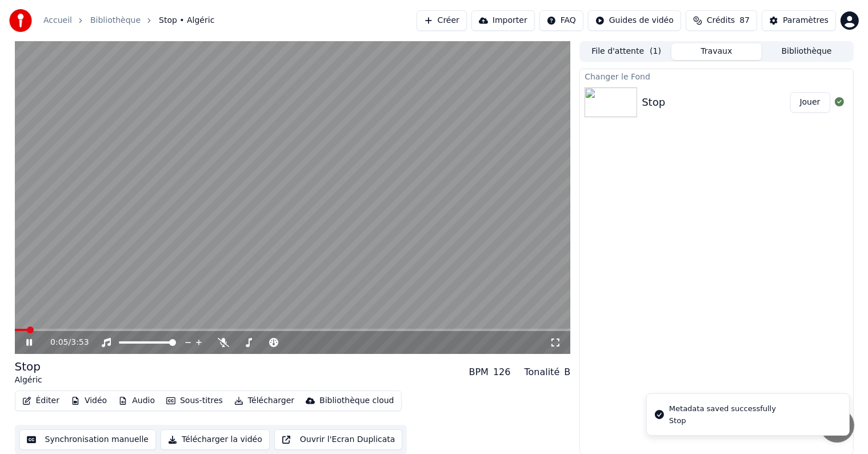 This screenshot has height=454, width=868. What do you see at coordinates (502, 373) in the screenshot?
I see `div: 126` at bounding box center [502, 373].